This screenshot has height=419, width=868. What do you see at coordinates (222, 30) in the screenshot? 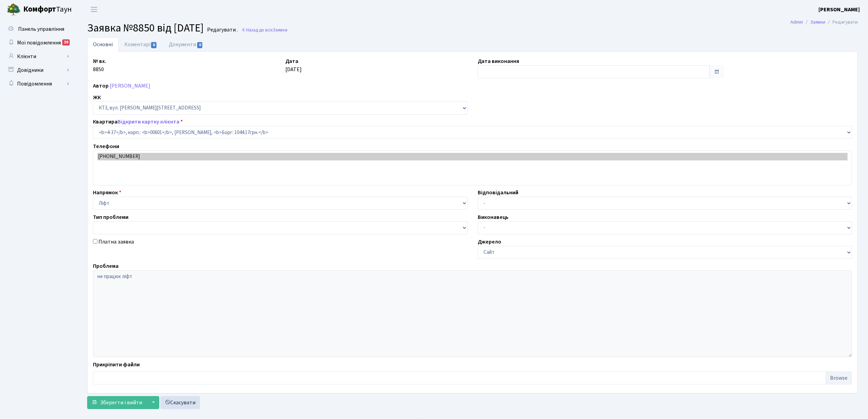
I see `small: Редагувати .` at bounding box center [222, 30].